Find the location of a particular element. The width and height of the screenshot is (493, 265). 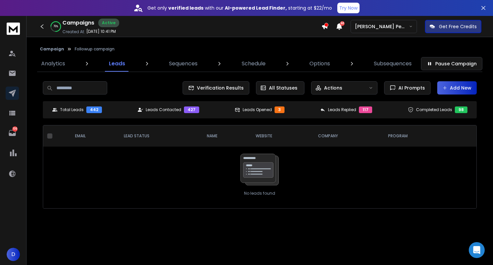

th: company is located at coordinates (347, 136).